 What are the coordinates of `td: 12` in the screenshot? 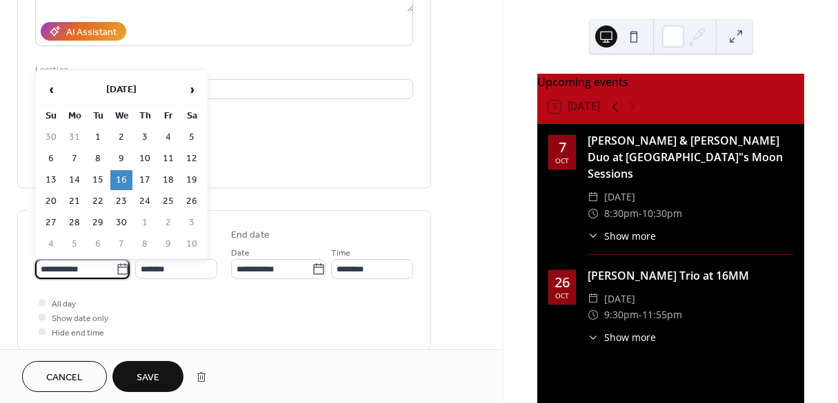 It's located at (192, 159).